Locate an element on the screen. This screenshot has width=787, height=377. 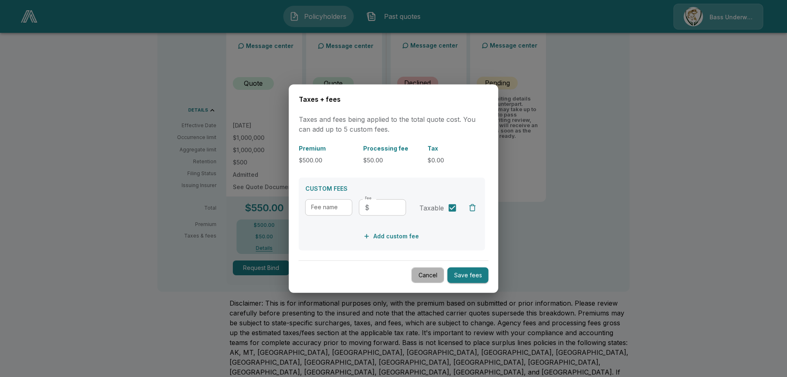
button: Save fees is located at coordinates (468, 275).